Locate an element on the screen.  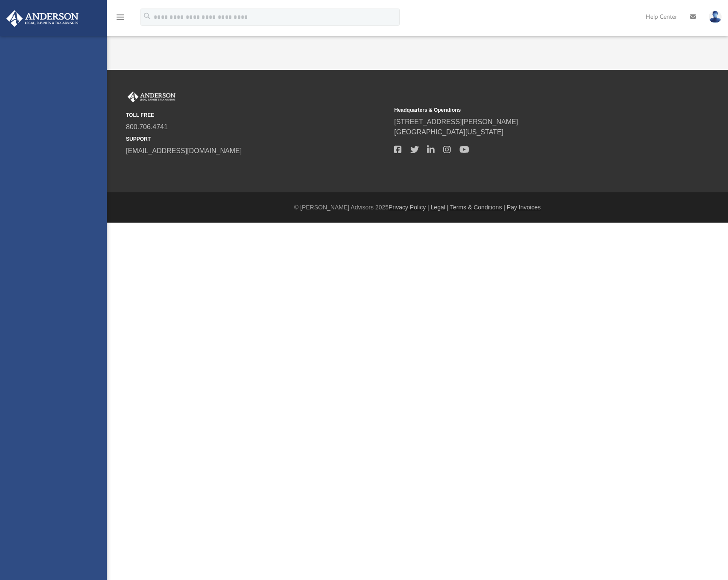
a: Legal | is located at coordinates (440, 207).